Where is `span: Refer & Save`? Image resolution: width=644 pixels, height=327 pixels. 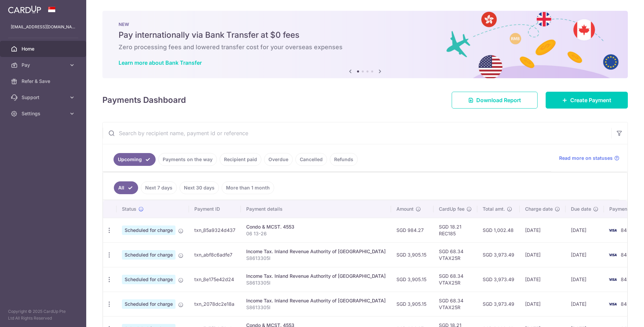 span: Refer & Save is located at coordinates (44, 81).